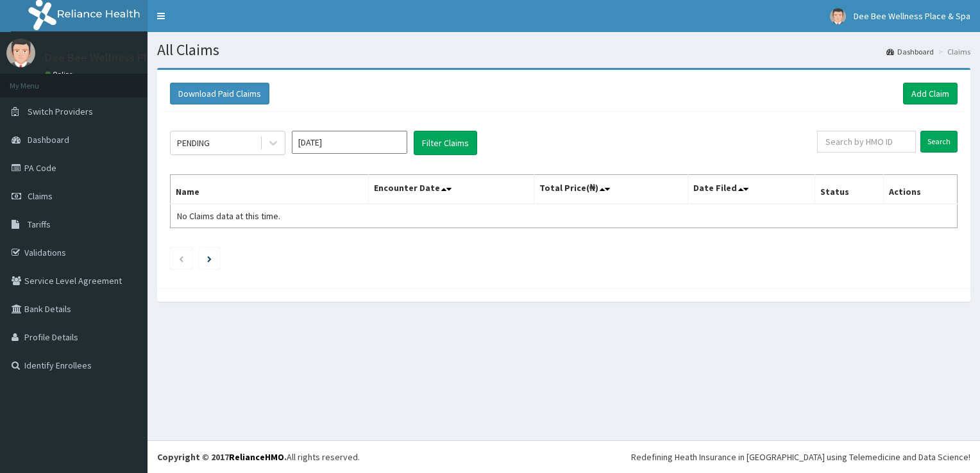 The height and width of the screenshot is (473, 980). I want to click on input: Search by HMO ID, so click(867, 142).